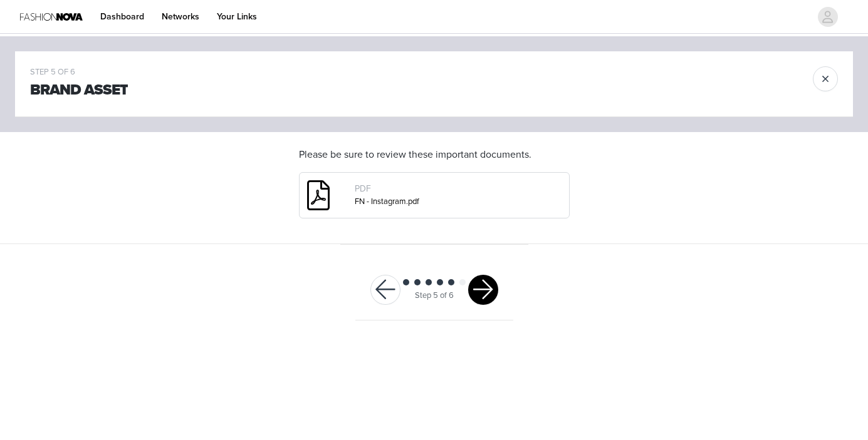  I want to click on img: Fashion Nova Logo, so click(51, 16).